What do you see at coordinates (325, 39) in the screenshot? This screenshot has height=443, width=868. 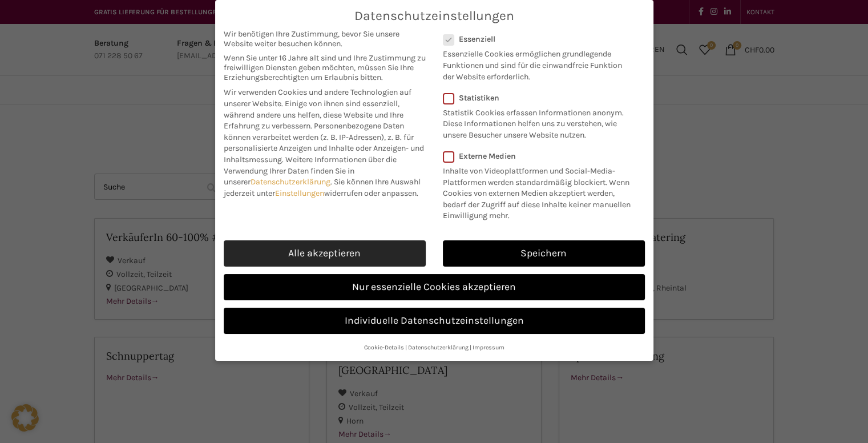 I see `span: Wir benötigen Ihre Zustimmung, bevor Sie unsere Website weiter besuchen können.` at bounding box center [325, 39].